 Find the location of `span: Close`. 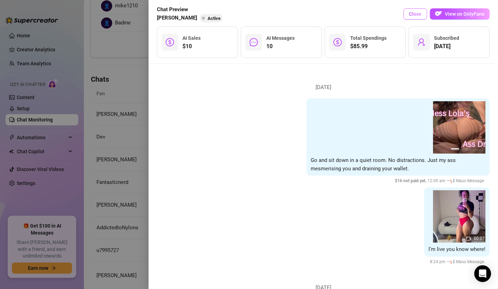

span: Close is located at coordinates (415, 14).